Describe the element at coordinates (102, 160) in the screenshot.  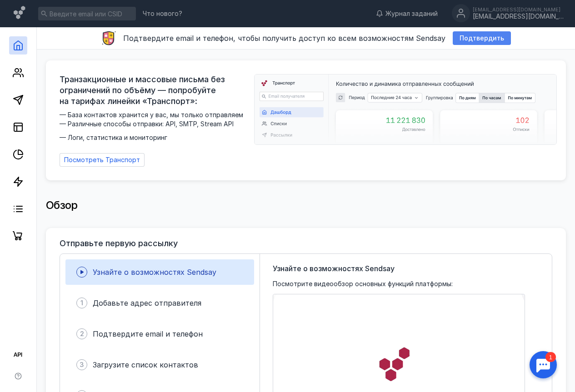
I see `a: Посмотреть Транспорт` at that location.